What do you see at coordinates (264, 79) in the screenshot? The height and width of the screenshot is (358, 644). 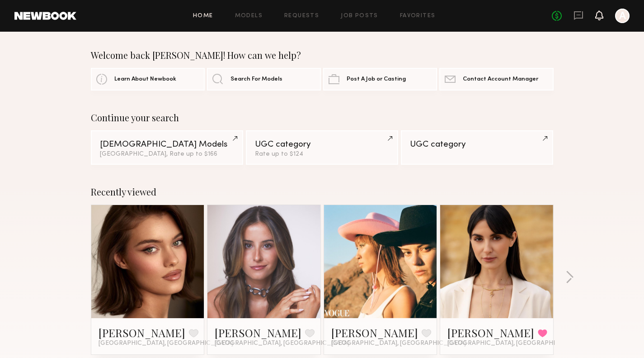 I see `a: Search For Models` at bounding box center [264, 79].